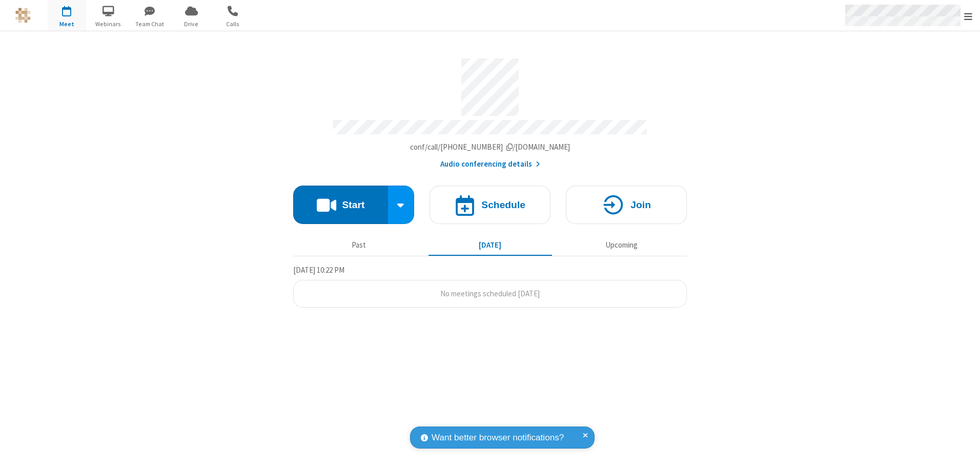 This screenshot has width=980, height=466. Describe the element at coordinates (232, 24) in the screenshot. I see `span: Calls` at that location.